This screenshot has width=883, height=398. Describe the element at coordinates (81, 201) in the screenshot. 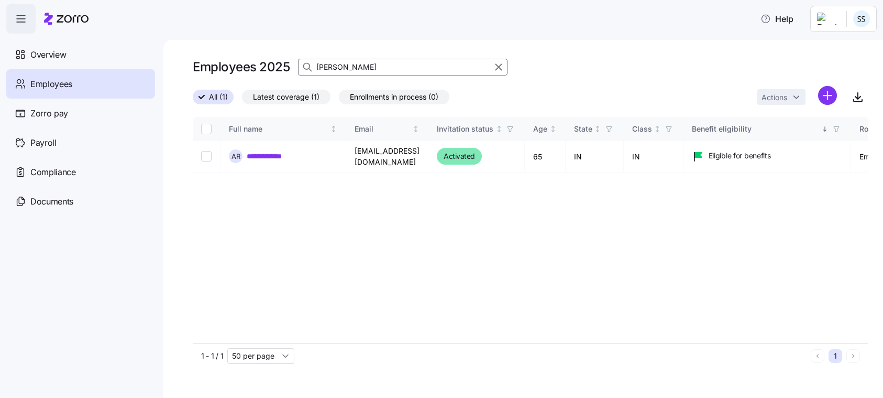

I see `a: Documents` at that location.